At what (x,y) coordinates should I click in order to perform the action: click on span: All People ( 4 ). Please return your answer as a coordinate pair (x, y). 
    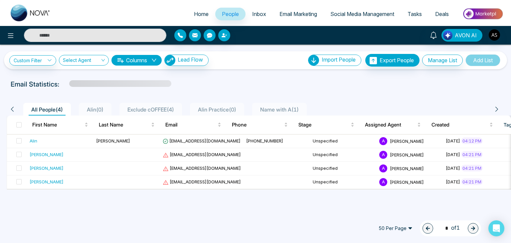
    Looking at the image, I should click on (47, 109).